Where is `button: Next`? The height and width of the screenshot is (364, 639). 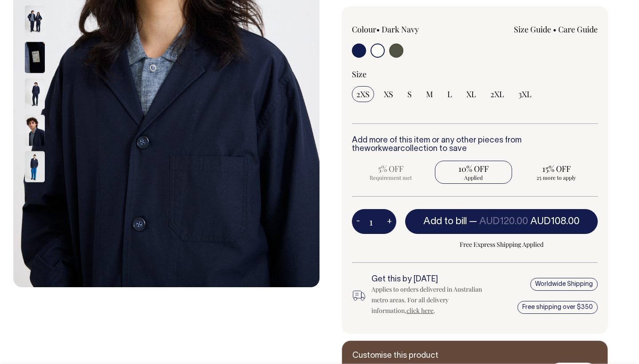 button: Next is located at coordinates (34, 194).